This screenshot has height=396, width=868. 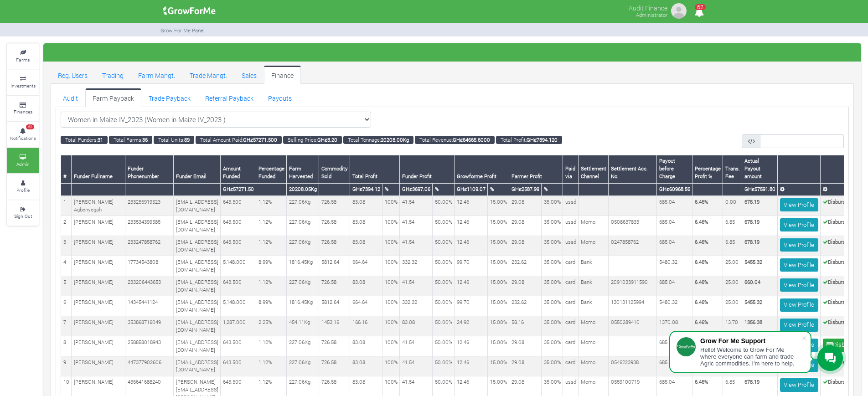 I want to click on a: Admin, so click(x=23, y=160).